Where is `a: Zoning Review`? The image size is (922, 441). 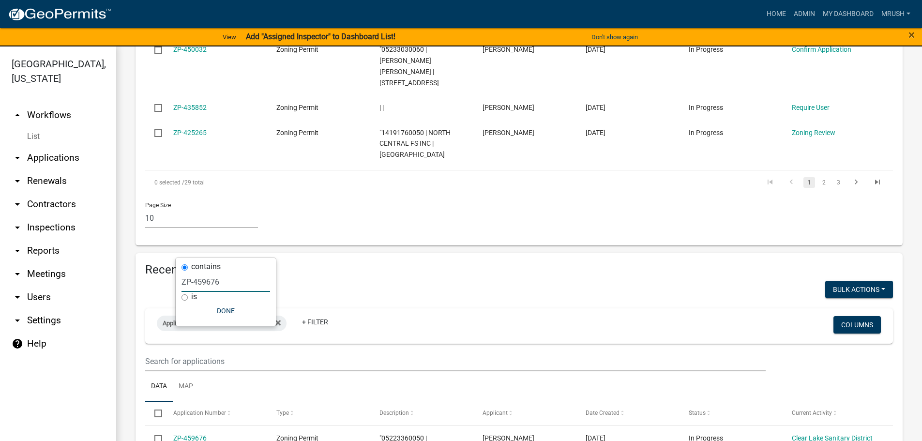
a: Zoning Review is located at coordinates (814, 133).